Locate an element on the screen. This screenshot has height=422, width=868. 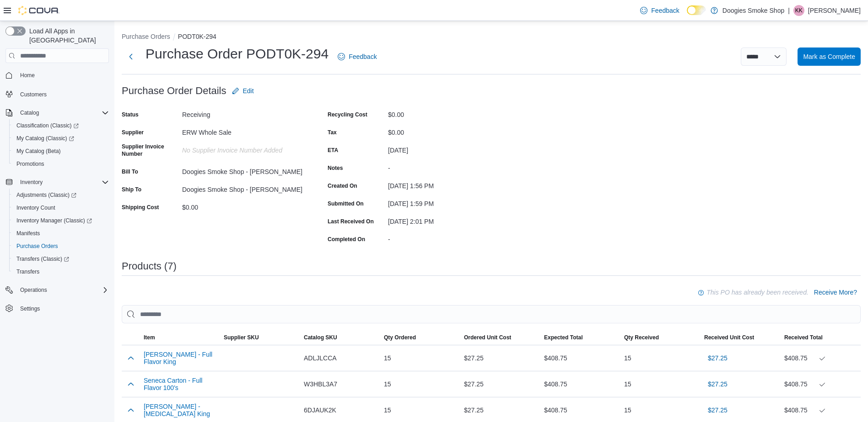
a: Adjustments (Classic) is located at coordinates (61, 195).